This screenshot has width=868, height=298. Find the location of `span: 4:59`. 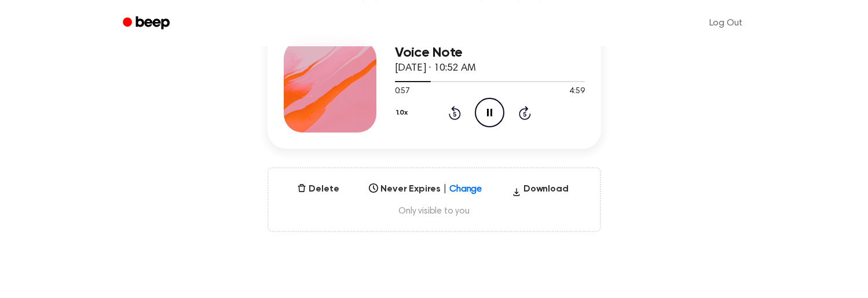

span: 4:59 is located at coordinates (577, 92).